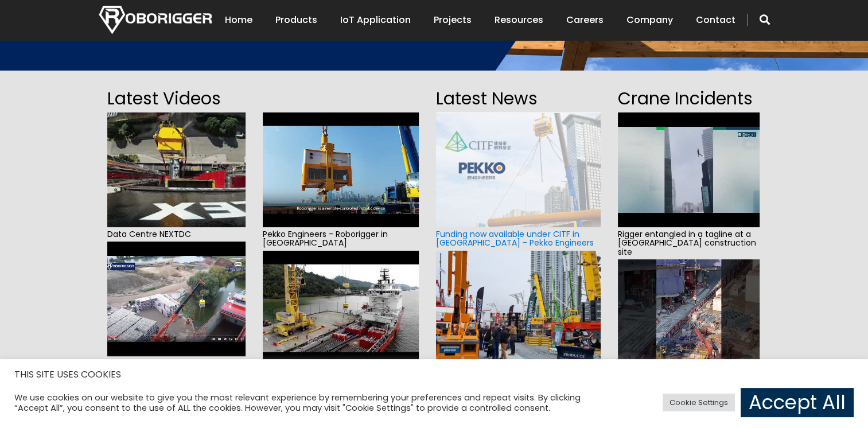 This screenshot has height=428, width=868. What do you see at coordinates (296, 20) in the screenshot?
I see `a: Products` at bounding box center [296, 20].